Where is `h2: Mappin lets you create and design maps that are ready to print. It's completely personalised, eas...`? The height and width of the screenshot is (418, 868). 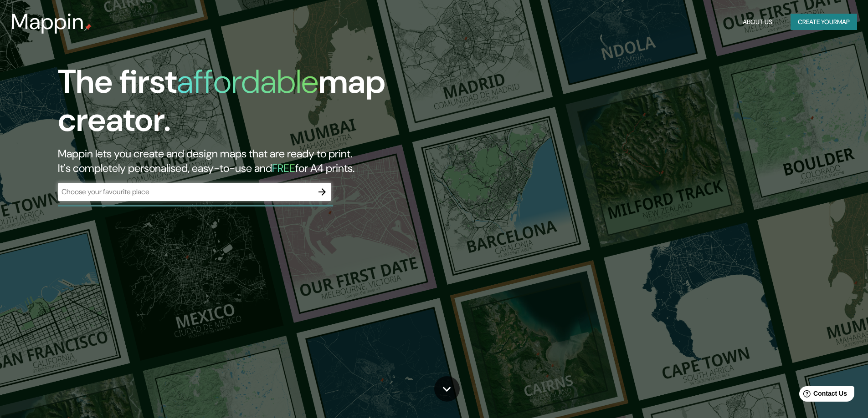
h2: Mappin lets you create and design maps that are ready to print. It's completely personalised, eas... is located at coordinates (275, 161).